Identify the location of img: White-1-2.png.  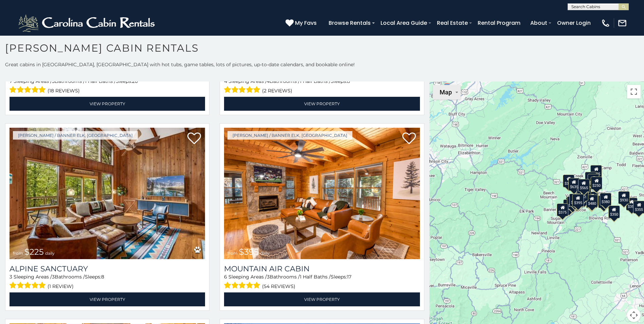
(87, 23).